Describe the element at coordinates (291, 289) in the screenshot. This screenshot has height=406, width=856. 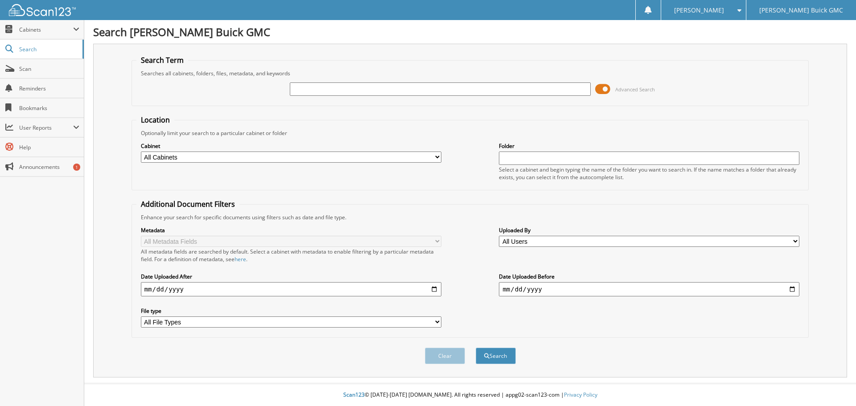
I see `input: start` at that location.